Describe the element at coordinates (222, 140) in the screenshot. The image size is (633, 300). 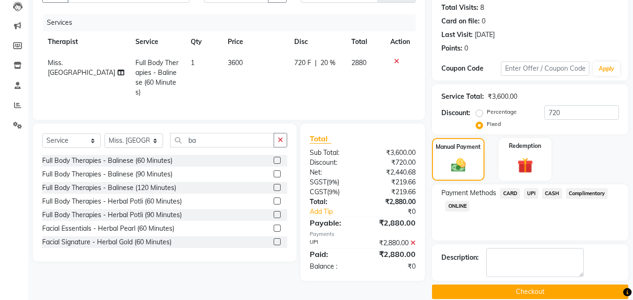
I see `input: Search or Scan` at that location.